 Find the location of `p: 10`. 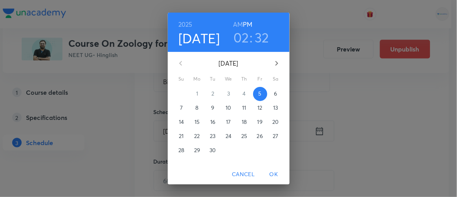

p: 10 is located at coordinates (228, 108).